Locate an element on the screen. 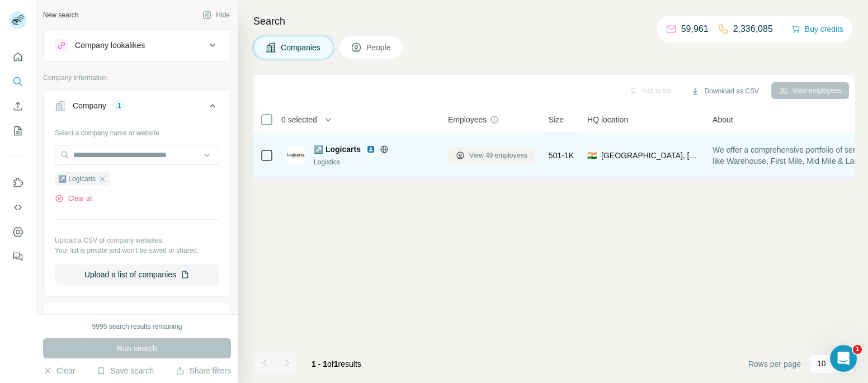 The width and height of the screenshot is (868, 383). p: Upload a CSV of company websites. is located at coordinates (137, 240).